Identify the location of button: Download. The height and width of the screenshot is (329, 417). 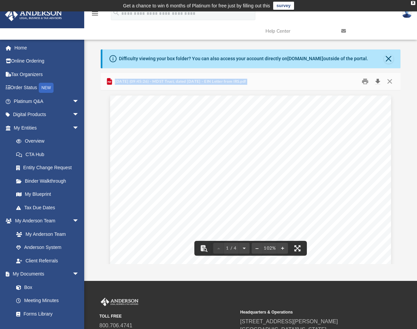
(378, 81).